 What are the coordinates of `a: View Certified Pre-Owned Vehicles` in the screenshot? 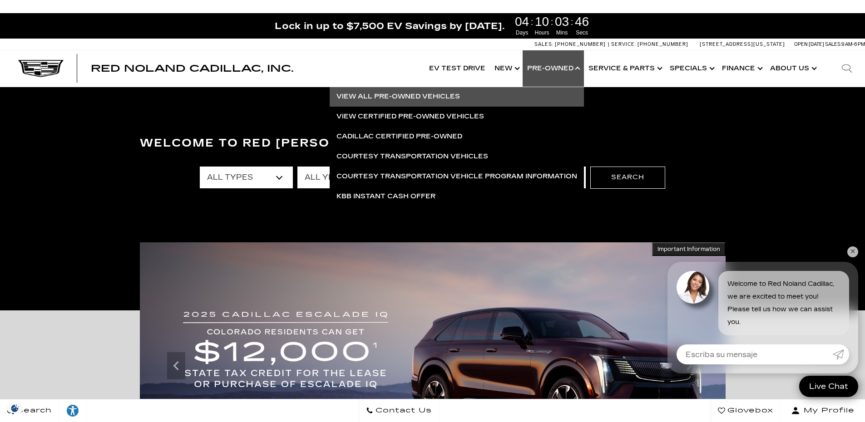 It's located at (457, 117).